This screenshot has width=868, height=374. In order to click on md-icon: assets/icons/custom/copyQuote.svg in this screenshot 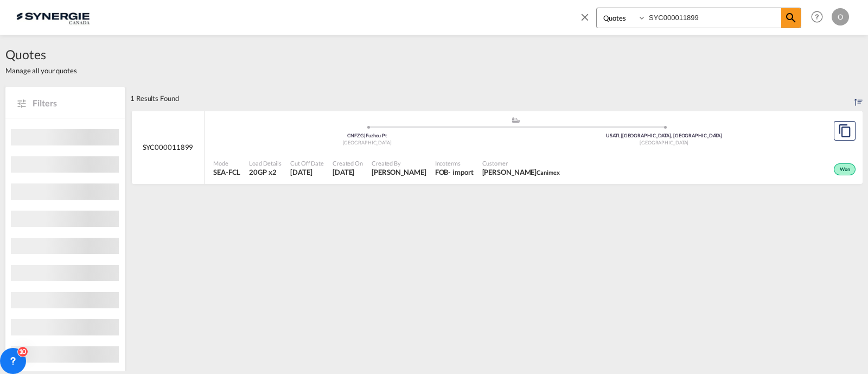, I will do `click(845, 131)`.